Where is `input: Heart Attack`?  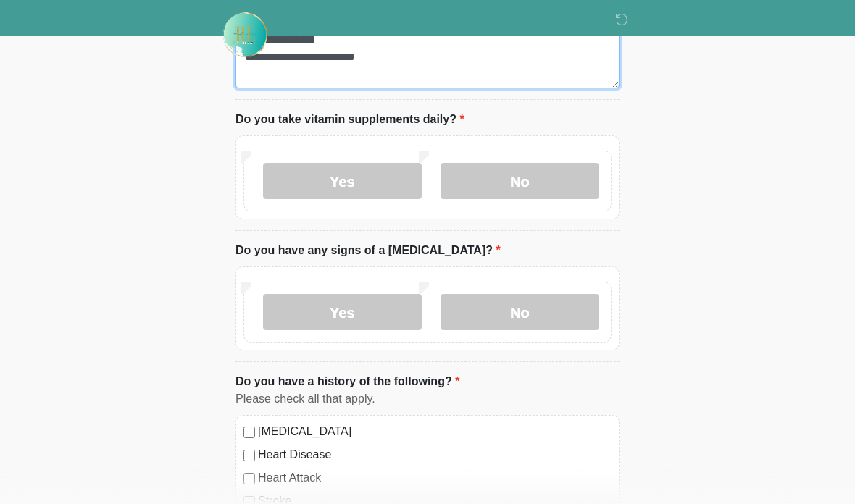
input: Heart Attack is located at coordinates (249, 479).